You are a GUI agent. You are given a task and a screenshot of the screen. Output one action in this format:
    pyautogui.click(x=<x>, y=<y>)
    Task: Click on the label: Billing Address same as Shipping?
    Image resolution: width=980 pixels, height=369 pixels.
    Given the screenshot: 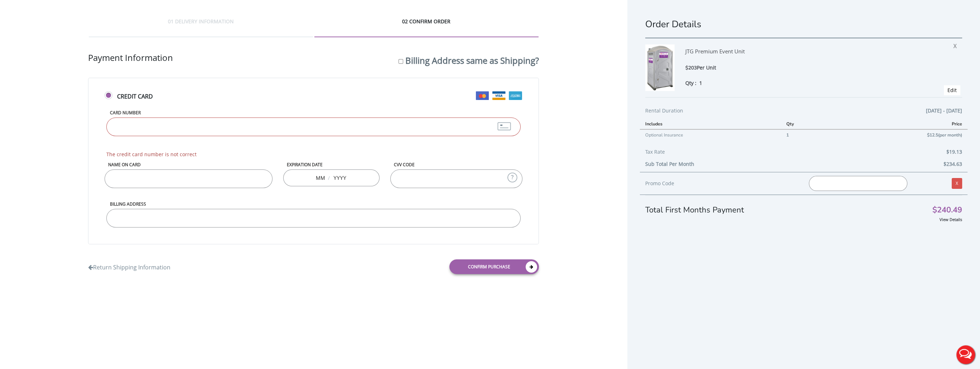 What is the action you would take?
    pyautogui.click(x=472, y=60)
    